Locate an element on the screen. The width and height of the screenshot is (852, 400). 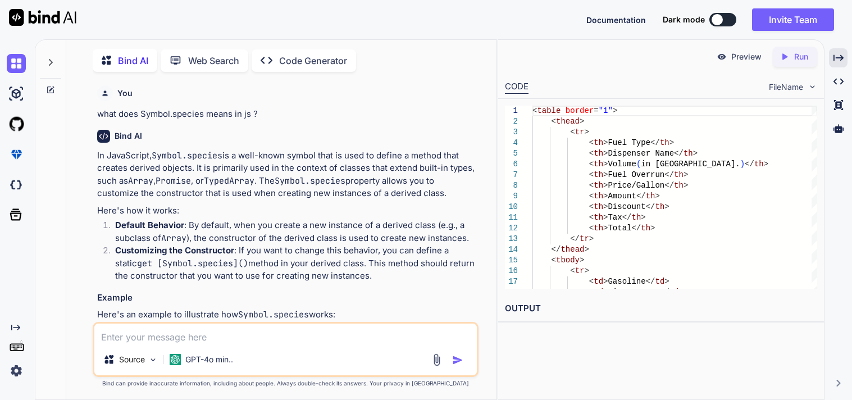
div: 3 is located at coordinates (511, 132).